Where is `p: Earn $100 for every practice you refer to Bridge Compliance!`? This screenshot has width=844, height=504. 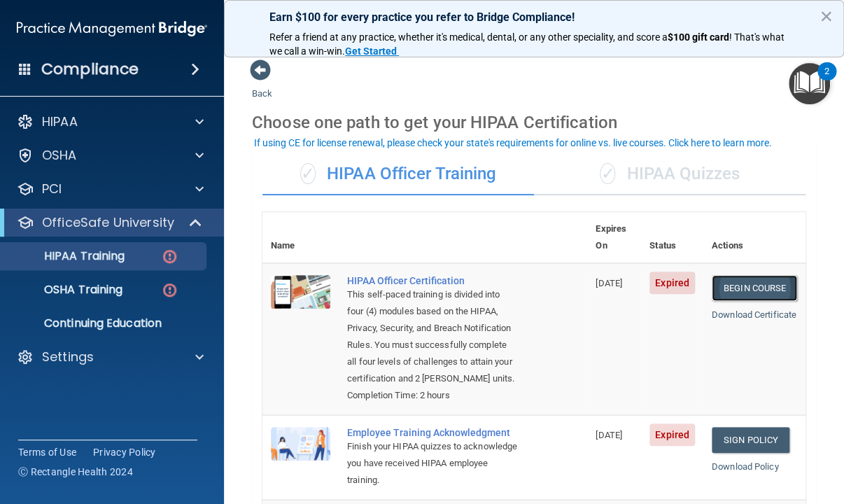
p: Earn $100 for every practice you refer to Bridge Compliance! is located at coordinates (534, 17).